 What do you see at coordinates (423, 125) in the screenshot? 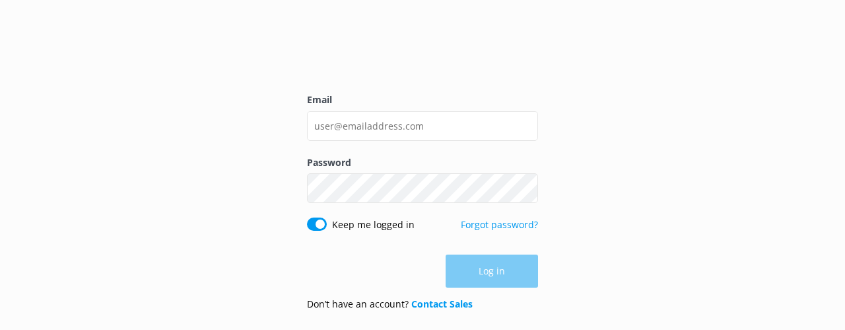
I see `input: user@emailaddress.com` at bounding box center [423, 125].